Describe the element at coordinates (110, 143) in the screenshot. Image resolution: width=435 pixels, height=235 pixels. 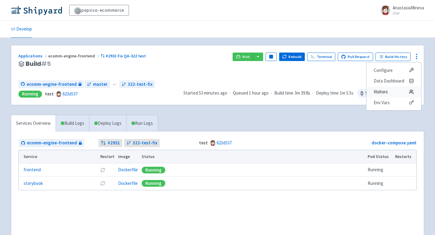
I see `a: #2931` at that location.